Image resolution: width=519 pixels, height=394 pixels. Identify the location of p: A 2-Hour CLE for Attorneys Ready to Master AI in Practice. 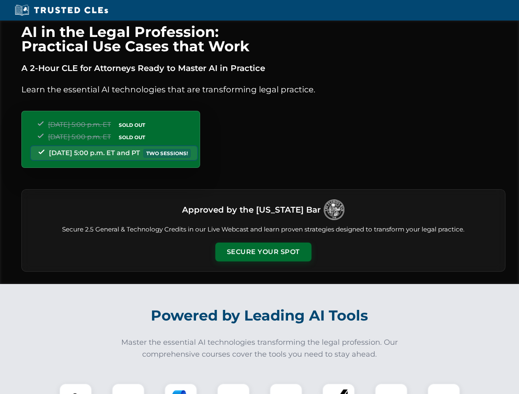
(263, 68).